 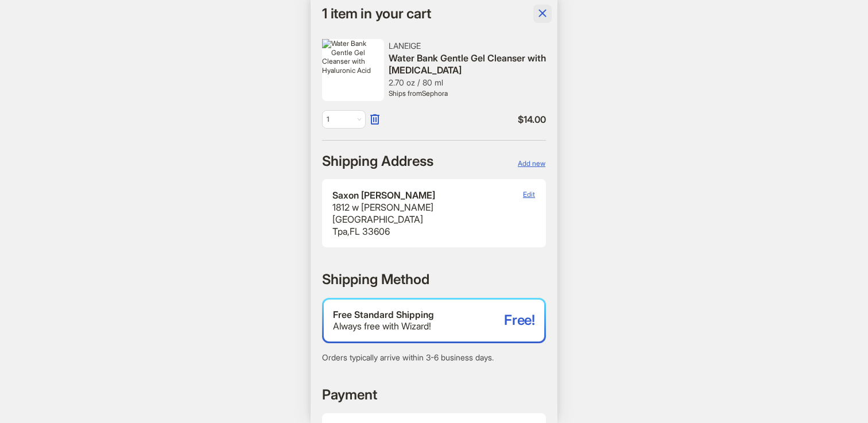 I want to click on div: Always free with Wizard!, so click(x=418, y=326).